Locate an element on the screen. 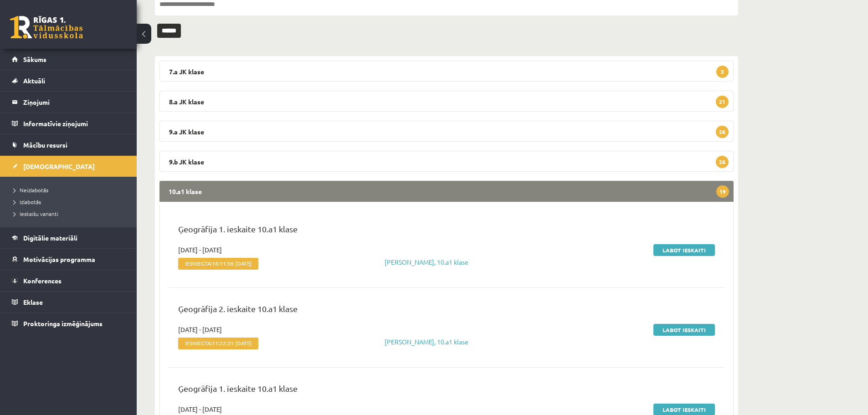 This screenshot has height=415, width=868. legend: 10.a1 klase is located at coordinates (447, 191).